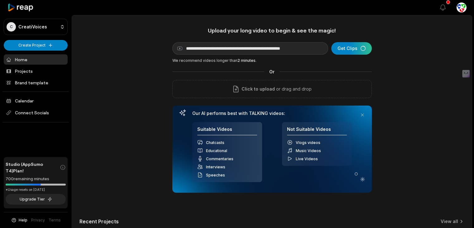 The image size is (474, 228). I want to click on span: Interviews, so click(216, 167).